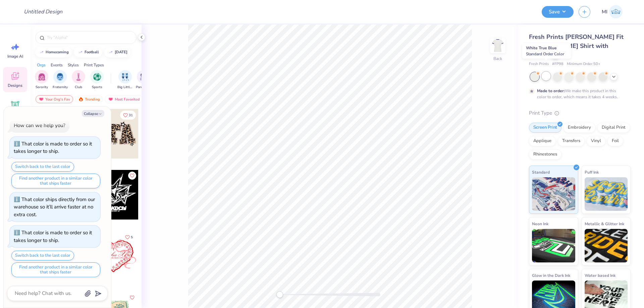 The height and width of the screenshot is (308, 644). What do you see at coordinates (540, 224) in the screenshot?
I see `span: Neon Ink` at bounding box center [540, 224].